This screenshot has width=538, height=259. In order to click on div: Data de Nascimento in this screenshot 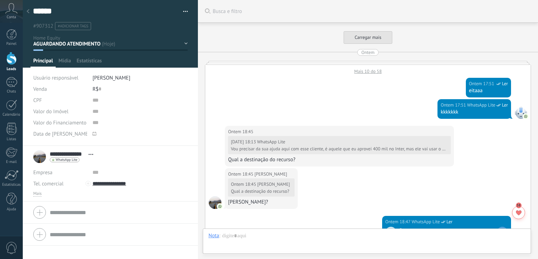, I will do `click(60, 134)`.